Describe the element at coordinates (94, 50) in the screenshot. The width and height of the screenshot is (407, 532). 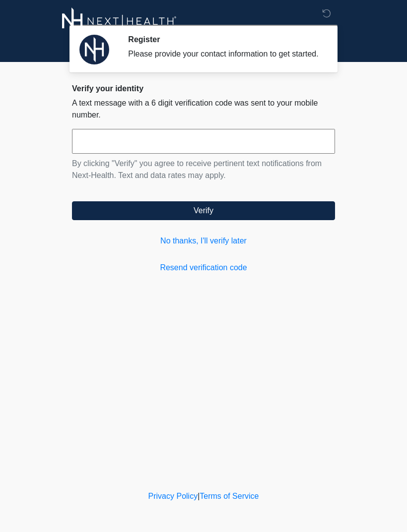
I see `img: Agent Avatar` at that location.